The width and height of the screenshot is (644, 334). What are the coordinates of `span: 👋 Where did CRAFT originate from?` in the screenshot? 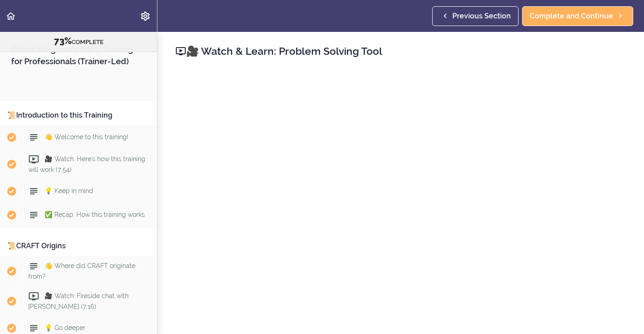 It's located at (82, 271).